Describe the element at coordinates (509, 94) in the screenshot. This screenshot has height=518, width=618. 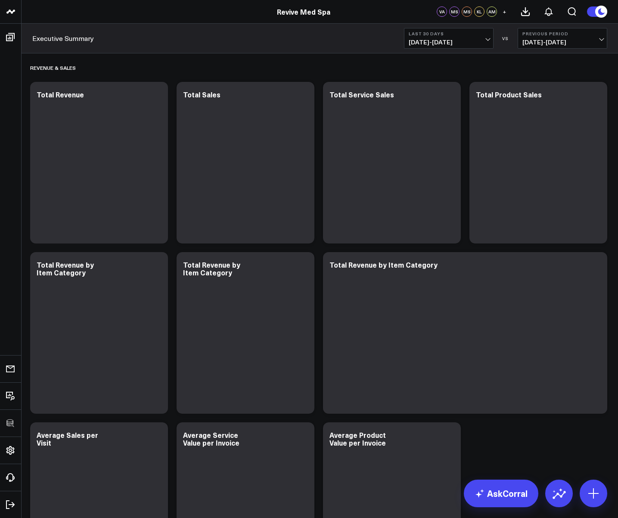
I see `div: Total Product Sales` at that location.